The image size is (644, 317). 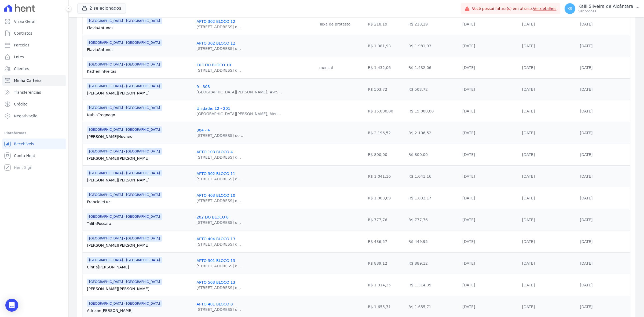 What do you see at coordinates (602, 8) in the screenshot?
I see `button: KS Kalil Silveira de Alcântara Ver opções` at bounding box center [602, 8].